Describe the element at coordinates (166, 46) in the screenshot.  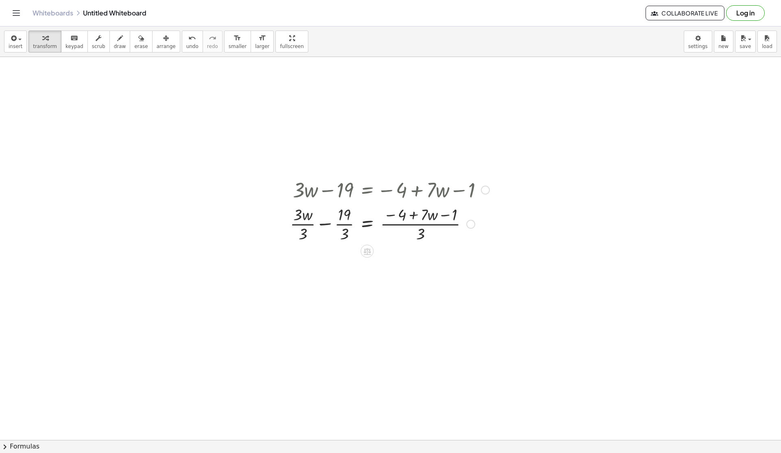
I see `span: arrange` at that location.